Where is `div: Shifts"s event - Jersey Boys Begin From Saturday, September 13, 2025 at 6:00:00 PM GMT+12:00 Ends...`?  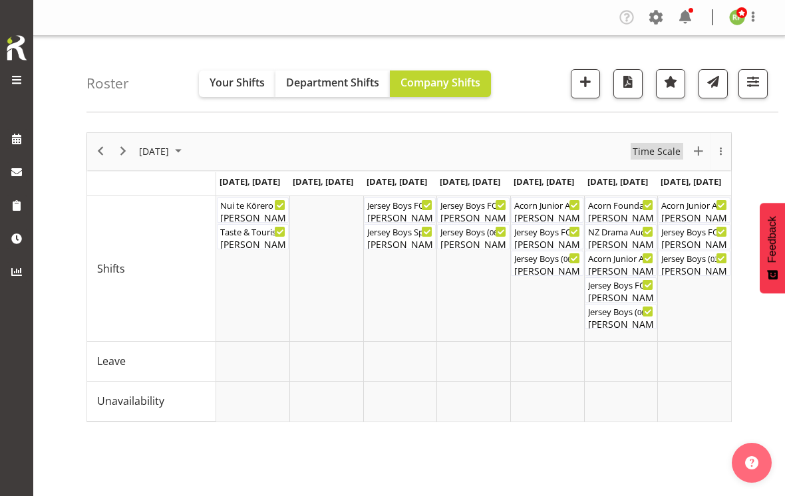
div: Shifts"s event - Jersey Boys Begin From Saturday, September 13, 2025 at 6:00:00 PM GMT+12:00 Ends... is located at coordinates (621, 317).